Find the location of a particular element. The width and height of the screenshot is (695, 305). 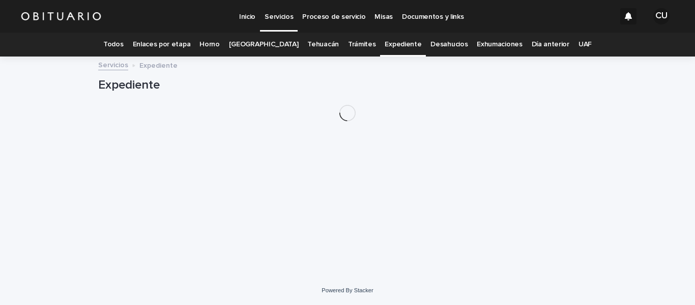

a: Tehuacán is located at coordinates (323, 44).